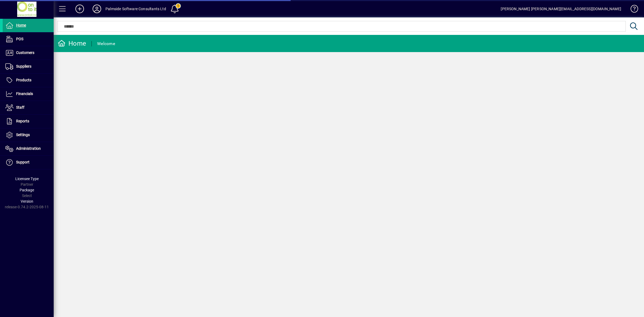 The image size is (644, 317). What do you see at coordinates (23, 121) in the screenshot?
I see `span: Reports` at bounding box center [23, 121].